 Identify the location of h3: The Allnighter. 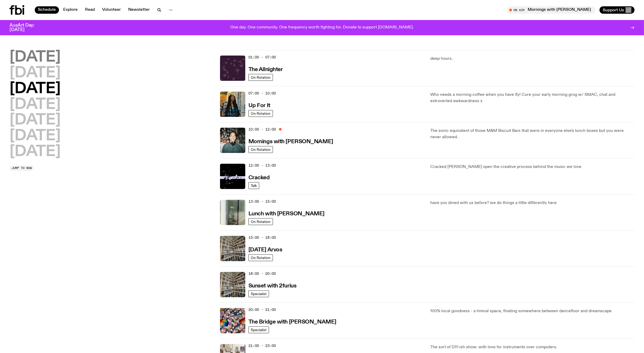
(265, 69).